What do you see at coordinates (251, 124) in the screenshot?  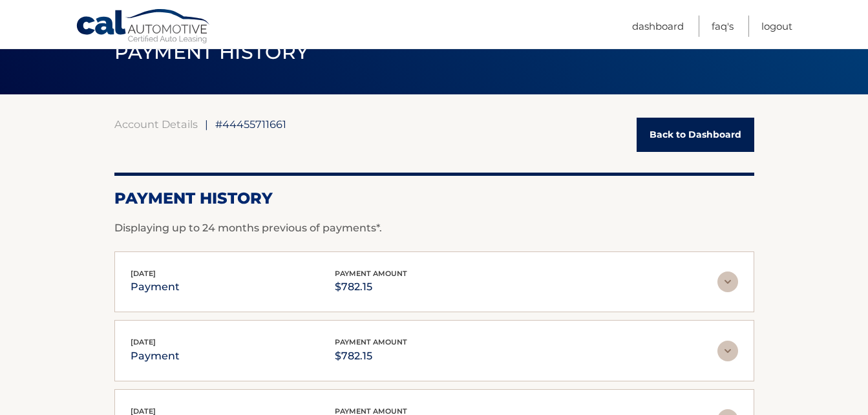 I see `span: #44455711661` at bounding box center [251, 124].